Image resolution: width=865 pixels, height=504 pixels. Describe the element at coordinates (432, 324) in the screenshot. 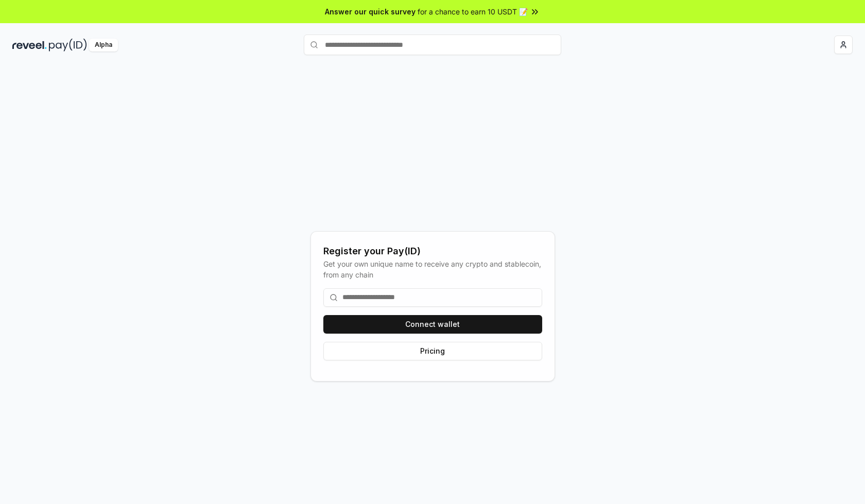

I see `button: Connect wallet` at that location.